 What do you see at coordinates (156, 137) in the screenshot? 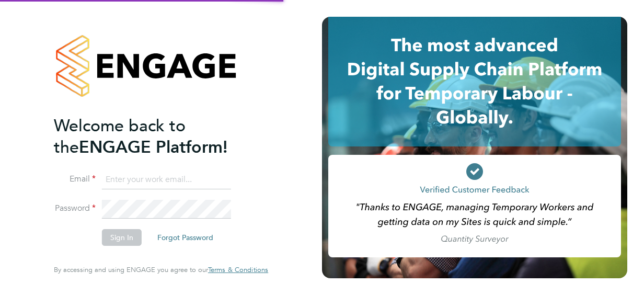
I see `h2: ENGAGE Platform!` at bounding box center [156, 137].